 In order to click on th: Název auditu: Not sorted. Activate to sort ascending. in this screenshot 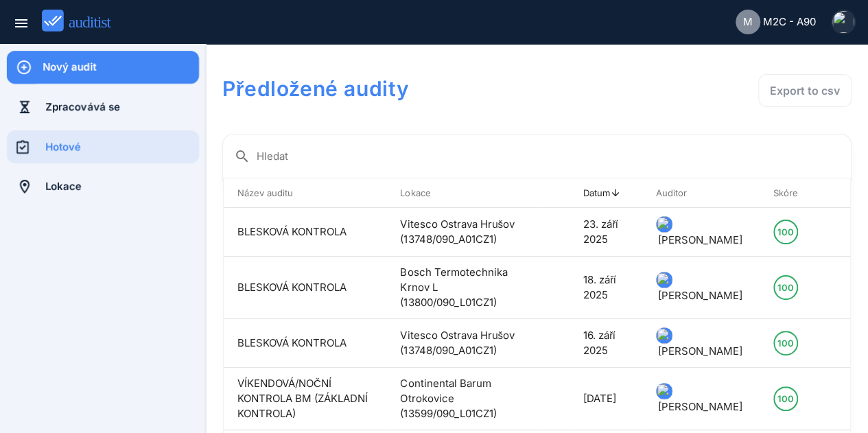, I will do `click(305, 193)`.